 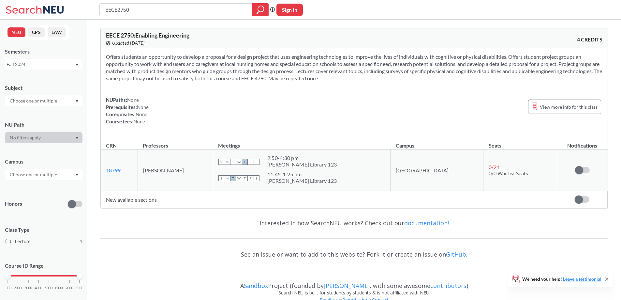 What do you see at coordinates (176, 10) in the screenshot?
I see `input: Class, professor, course number, "phrase"` at bounding box center [176, 10].